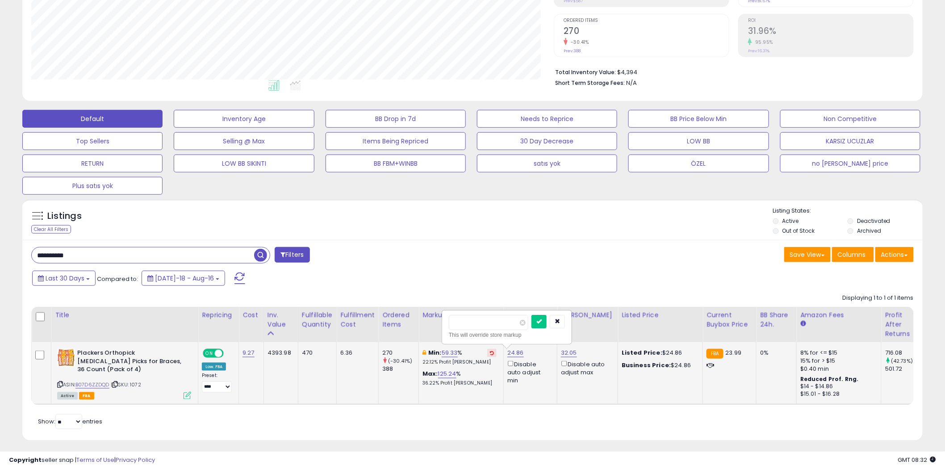 This screenshot has width=945, height=469. I want to click on button: BB FBM+WINBB, so click(396, 164).